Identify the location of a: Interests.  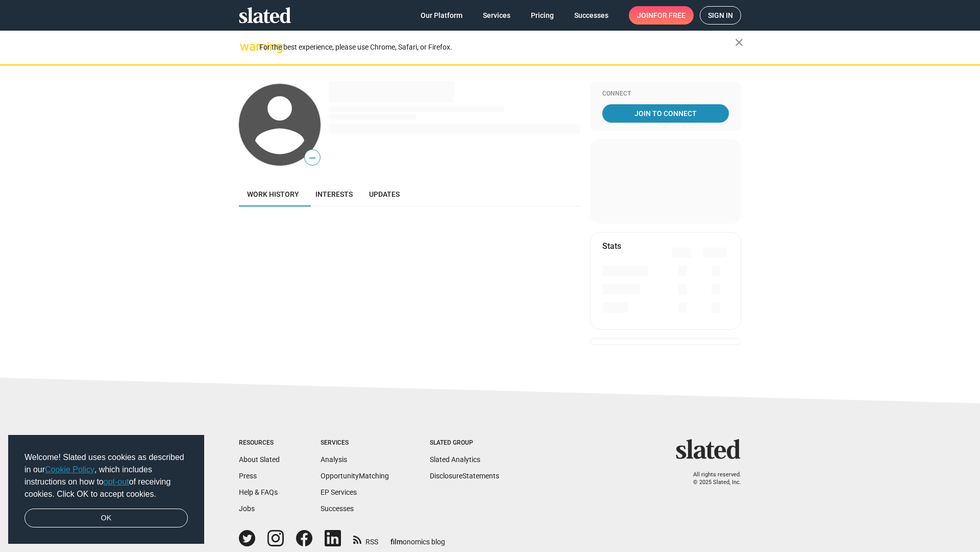
(334, 194).